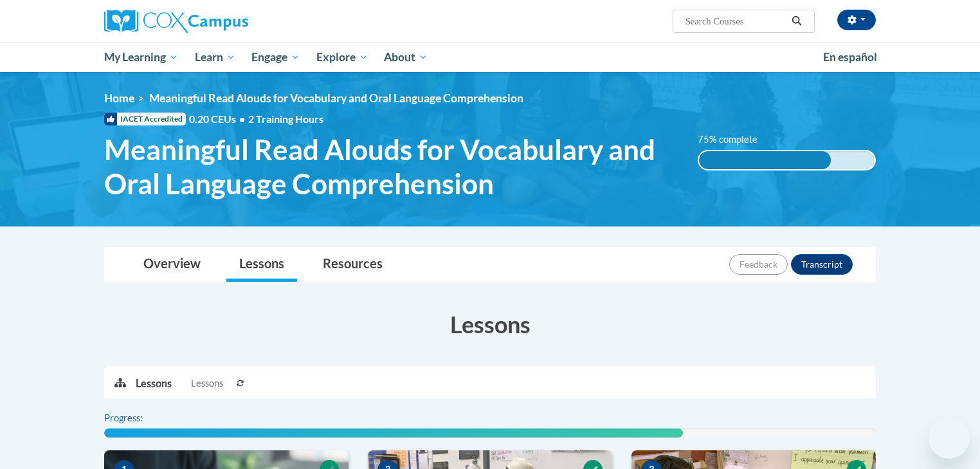  I want to click on span: My Learning, so click(141, 57).